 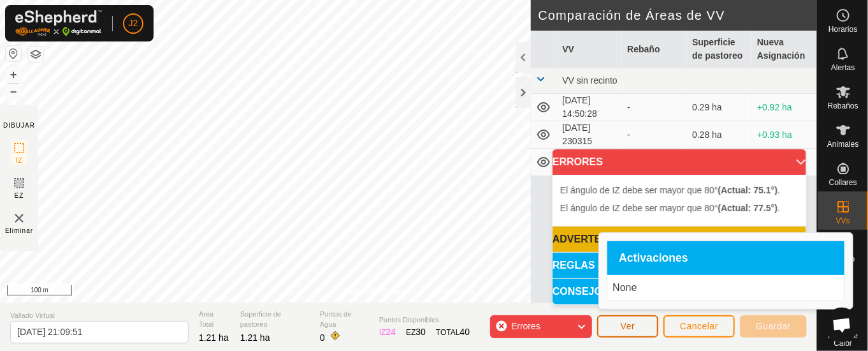 I want to click on span: Rebaños, so click(x=843, y=106).